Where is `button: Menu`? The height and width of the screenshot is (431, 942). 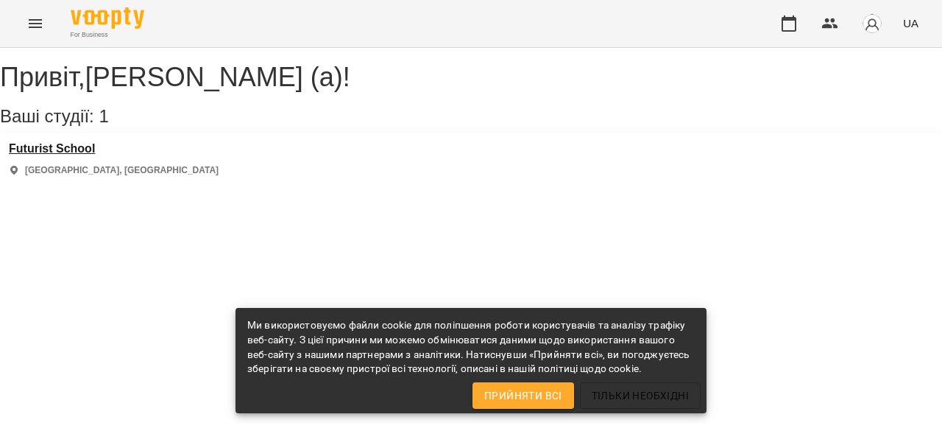 button: Menu is located at coordinates (35, 24).